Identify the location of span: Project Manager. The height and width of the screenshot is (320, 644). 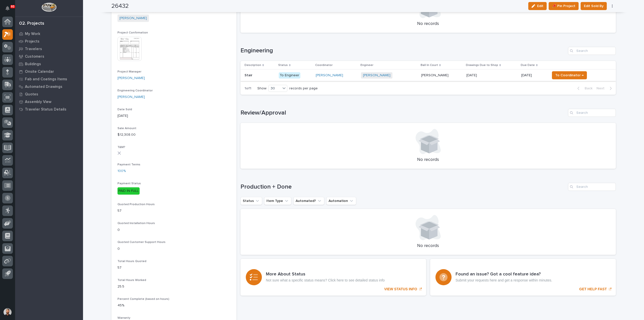
(129, 72).